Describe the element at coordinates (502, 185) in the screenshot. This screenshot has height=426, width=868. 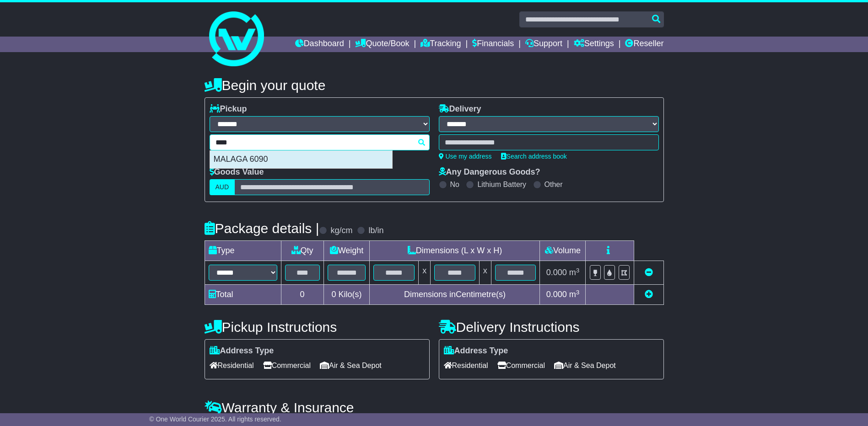
I see `label: Lithium Battery` at that location.